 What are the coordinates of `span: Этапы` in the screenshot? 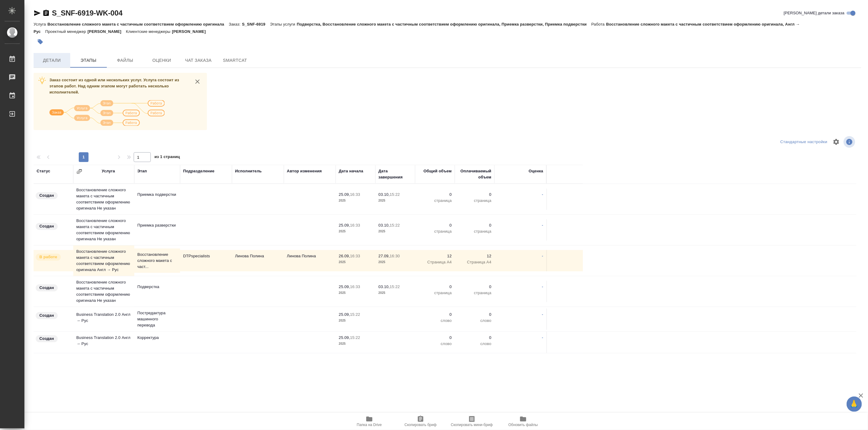 It's located at (88, 60).